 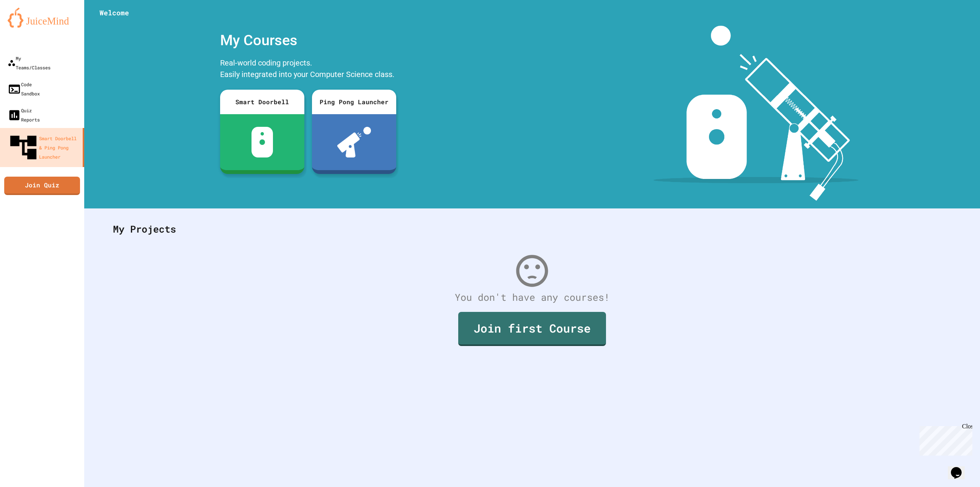 What do you see at coordinates (354, 142) in the screenshot?
I see `img: ppl-with-ball.png` at bounding box center [354, 142].